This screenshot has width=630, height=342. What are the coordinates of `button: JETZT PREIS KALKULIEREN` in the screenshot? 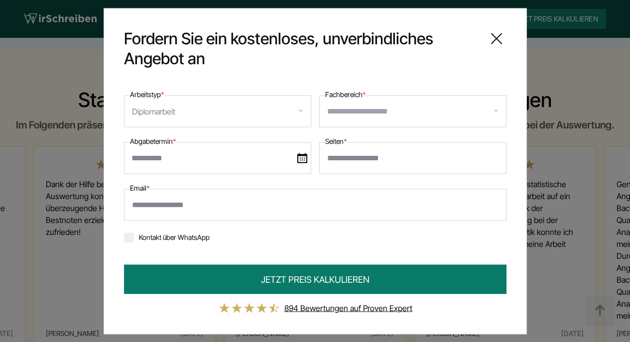 It's located at (315, 279).